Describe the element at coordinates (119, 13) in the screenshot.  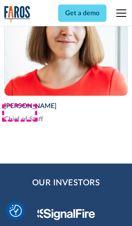
I see `div: menu` at that location.